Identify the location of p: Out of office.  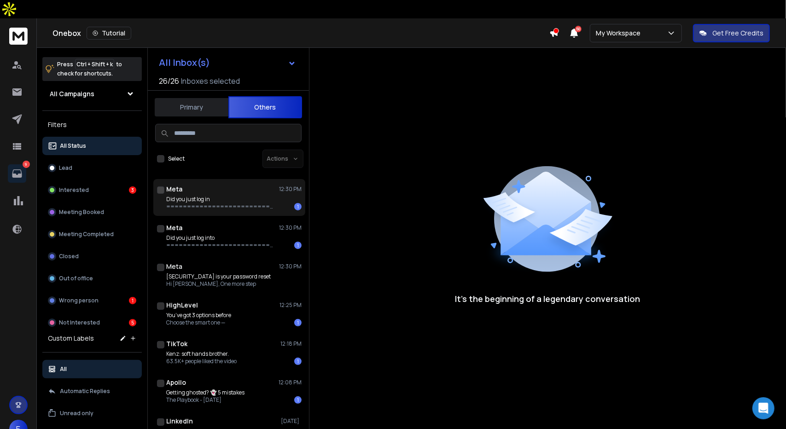
(76, 279).